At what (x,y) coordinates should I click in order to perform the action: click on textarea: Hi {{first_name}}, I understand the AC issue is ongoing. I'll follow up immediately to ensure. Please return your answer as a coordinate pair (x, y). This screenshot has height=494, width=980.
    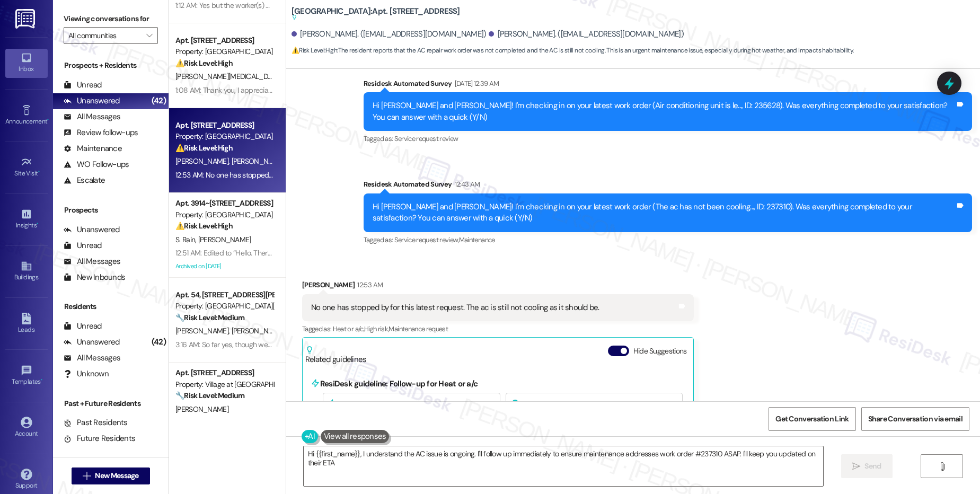
    Looking at the image, I should click on (563, 465).